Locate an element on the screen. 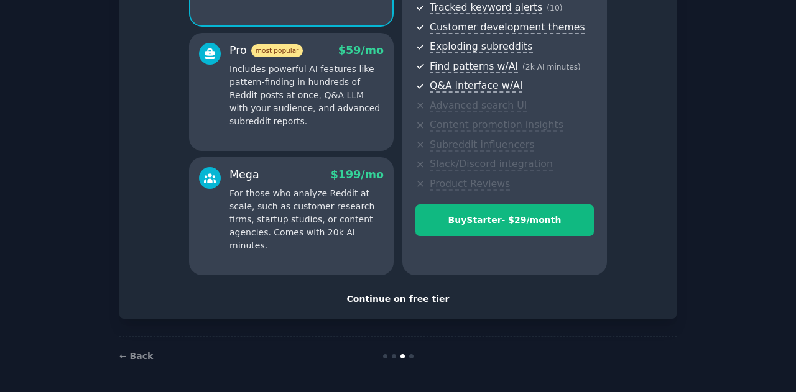 The image size is (796, 392). span: Find patterns w/AI is located at coordinates (474, 67).